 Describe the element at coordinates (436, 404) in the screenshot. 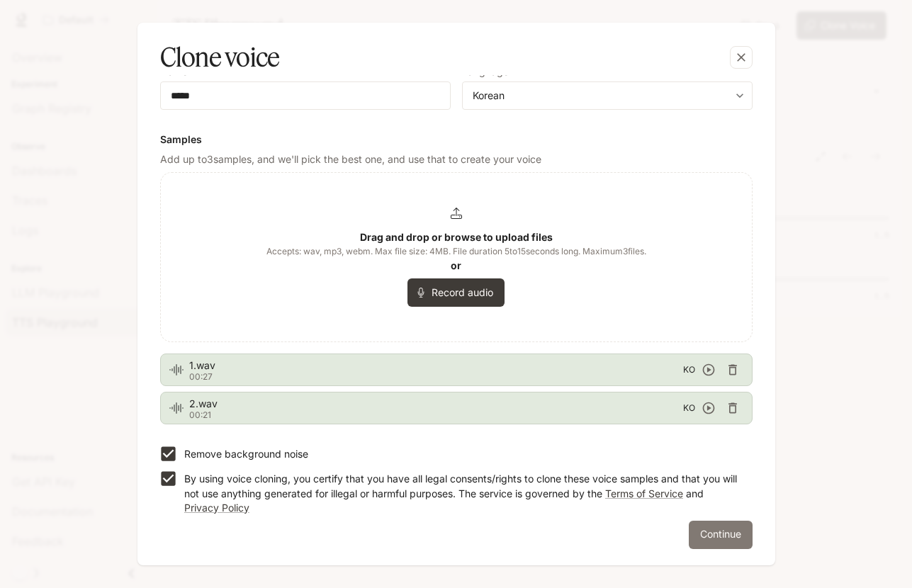

I see `span: 2.wav` at that location.